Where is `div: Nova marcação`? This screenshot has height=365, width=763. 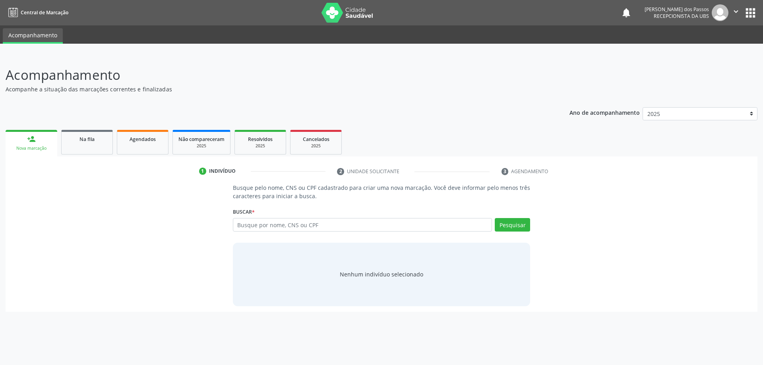 div: Nova marcação is located at coordinates (31, 148).